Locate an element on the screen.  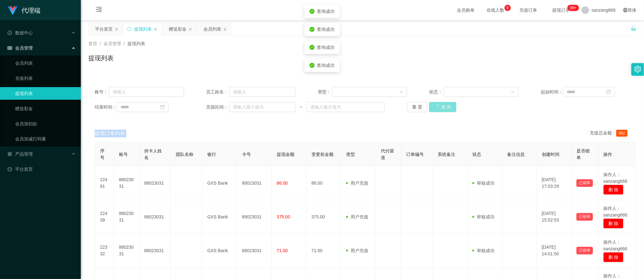
div: 平台首页 is located at coordinates (104, 29).